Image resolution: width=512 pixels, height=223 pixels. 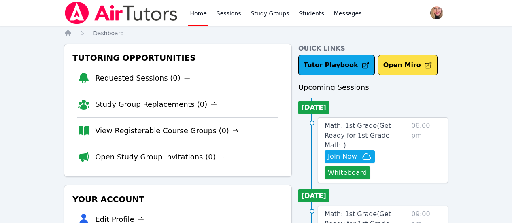 I want to click on span: Dashboard, so click(x=108, y=33).